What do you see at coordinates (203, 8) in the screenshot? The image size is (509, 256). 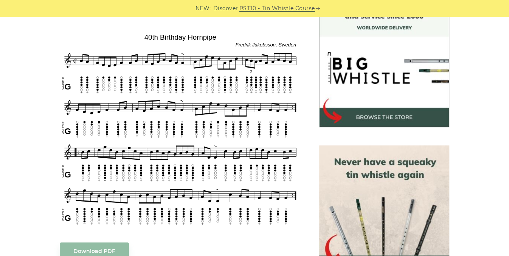 I see `span: NEW:` at bounding box center [203, 8].